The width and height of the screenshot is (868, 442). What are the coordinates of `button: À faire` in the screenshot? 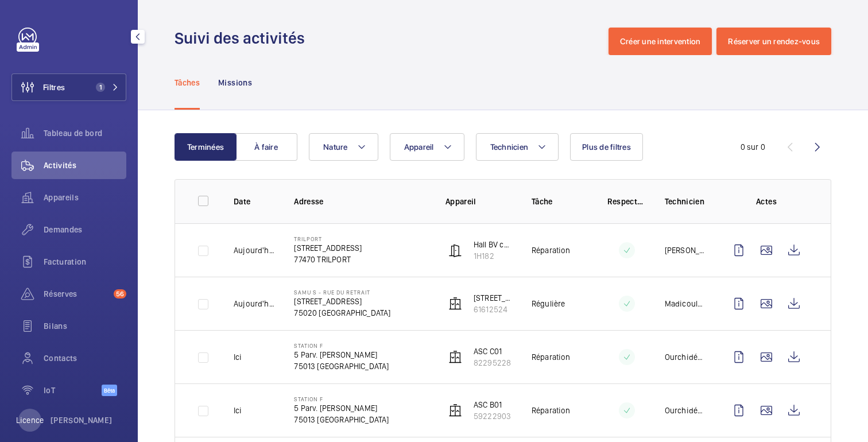 It's located at (266, 147).